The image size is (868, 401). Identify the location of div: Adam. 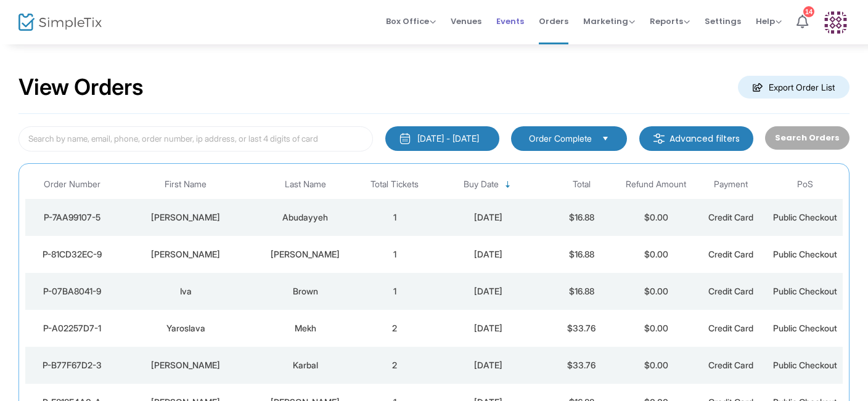
(305, 254).